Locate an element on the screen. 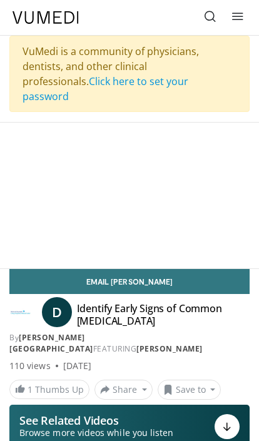  span: 110 views is located at coordinates (30, 366).